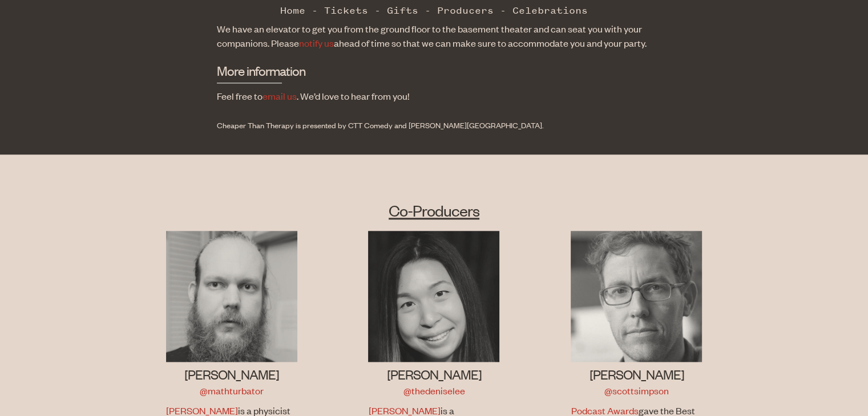 The height and width of the screenshot is (416, 868). Describe the element at coordinates (433, 211) in the screenshot. I see `h2: Co-Producers` at that location.